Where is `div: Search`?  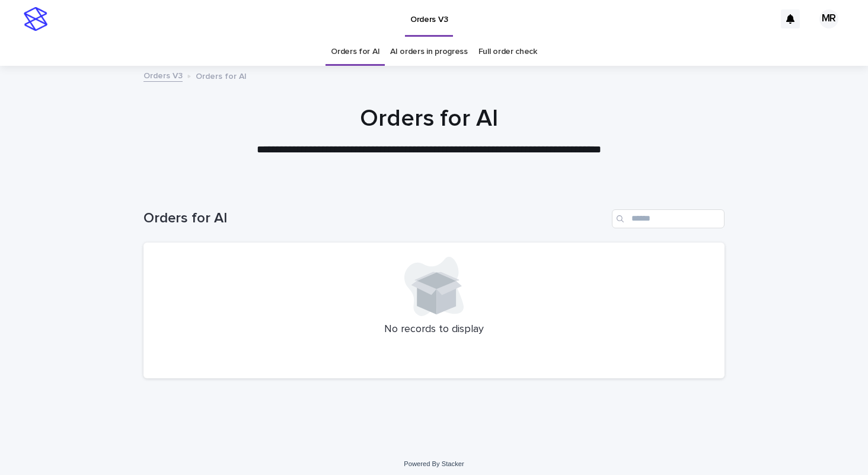
div: Search is located at coordinates (668, 219).